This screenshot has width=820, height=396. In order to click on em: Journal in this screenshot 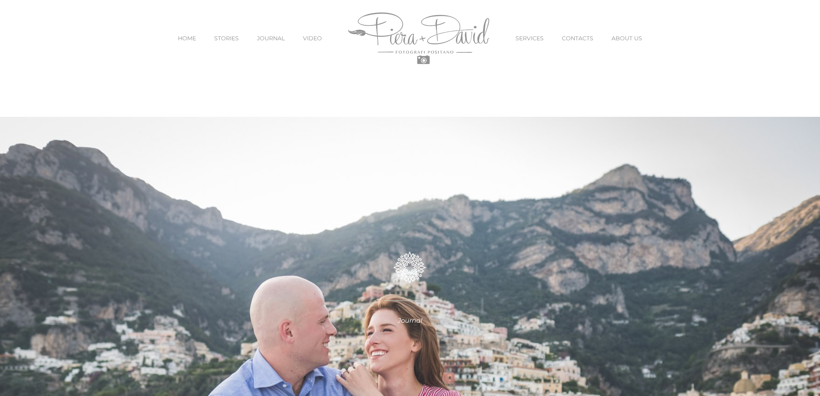, I will do `click(410, 321)`.